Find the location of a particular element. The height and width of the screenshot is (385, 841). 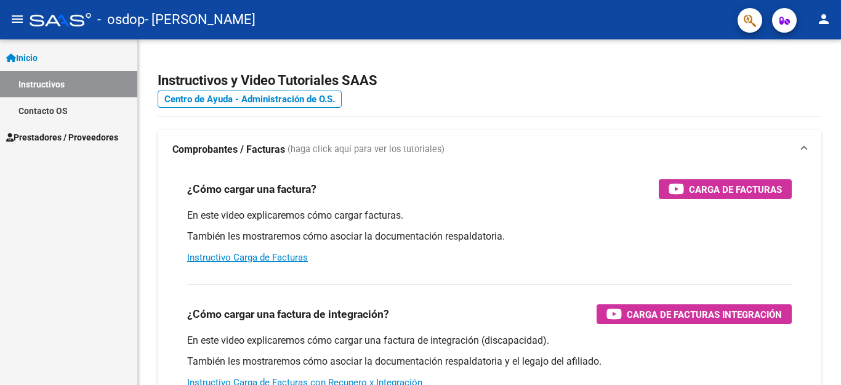

button: Carga de Facturas is located at coordinates (725, 189).